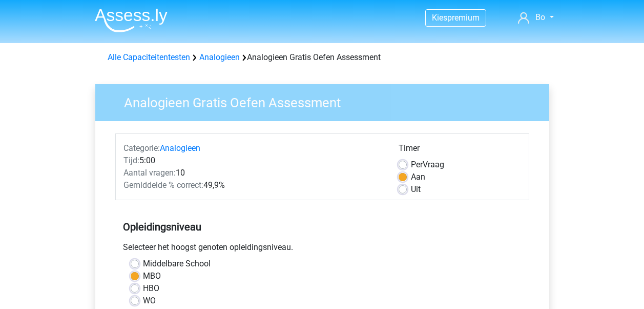 The width and height of the screenshot is (644, 309). I want to click on a: Kiespremium, so click(455, 17).